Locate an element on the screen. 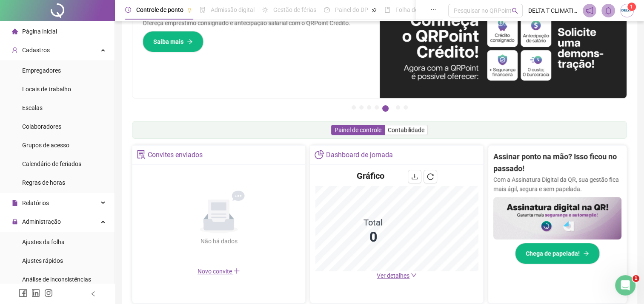  span: DELTA T CLIMATIZAÇÃO LTDA is located at coordinates (552, 11).